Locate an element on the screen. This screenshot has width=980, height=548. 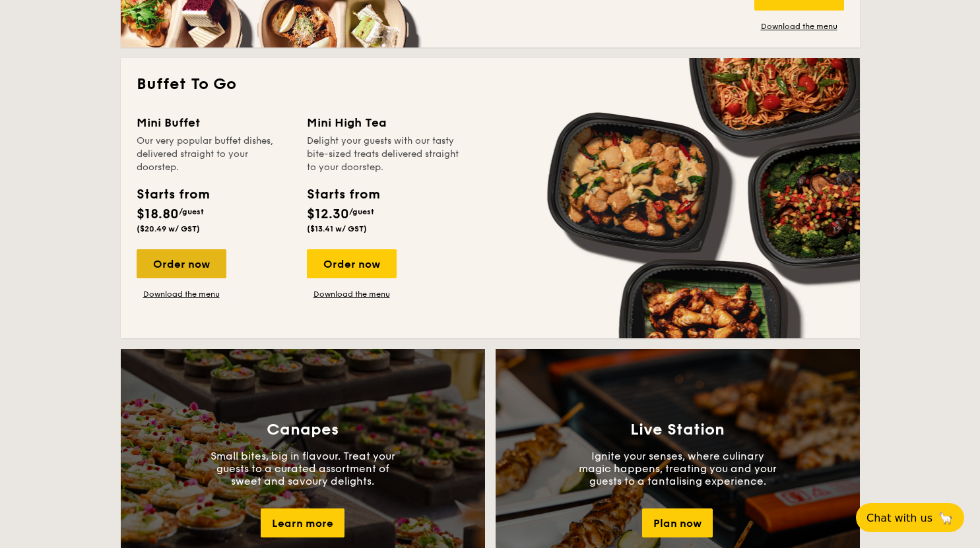
span: $12.30 is located at coordinates (328, 215).